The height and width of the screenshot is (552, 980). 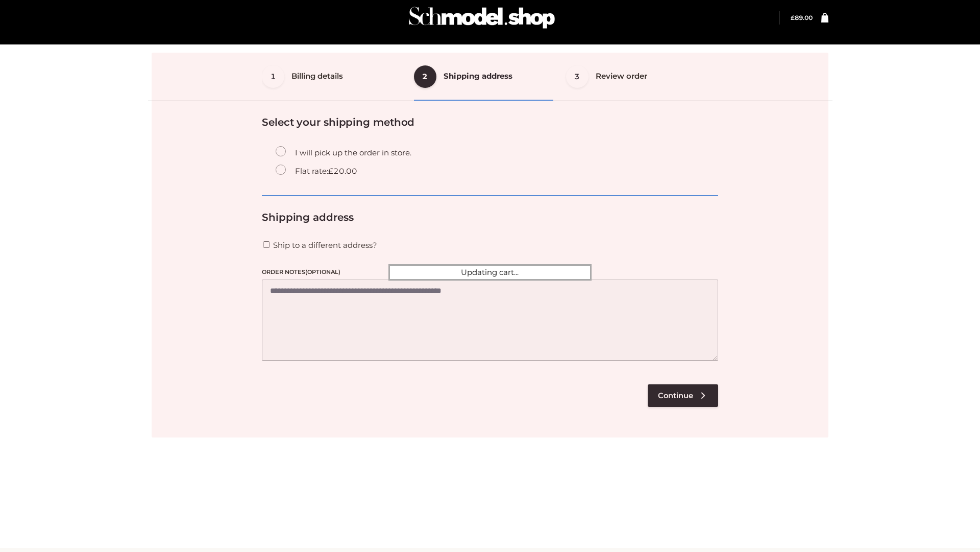 I want to click on div: Updating cart..., so click(x=490, y=272).